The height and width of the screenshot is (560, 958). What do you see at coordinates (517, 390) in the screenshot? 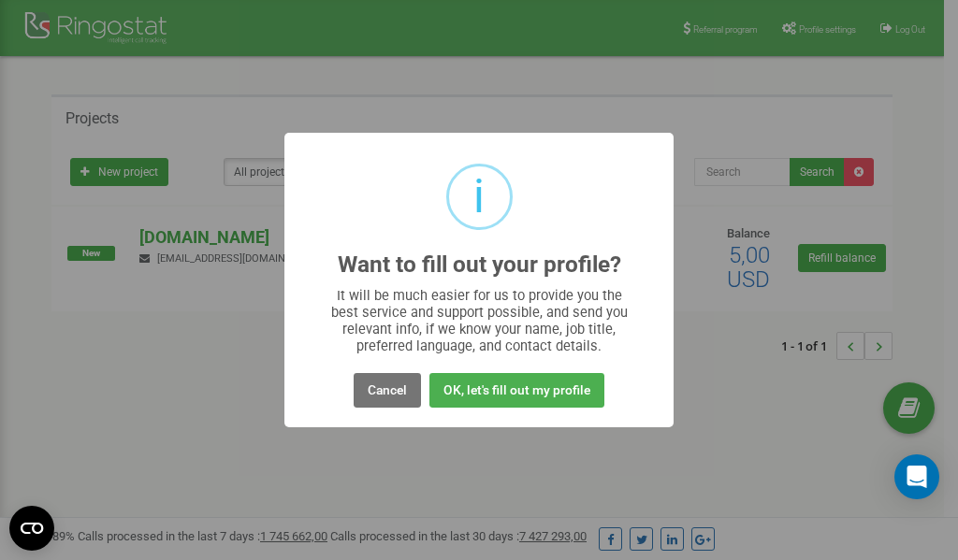
I see `button: OK, let's fill out my profile` at bounding box center [517, 390].